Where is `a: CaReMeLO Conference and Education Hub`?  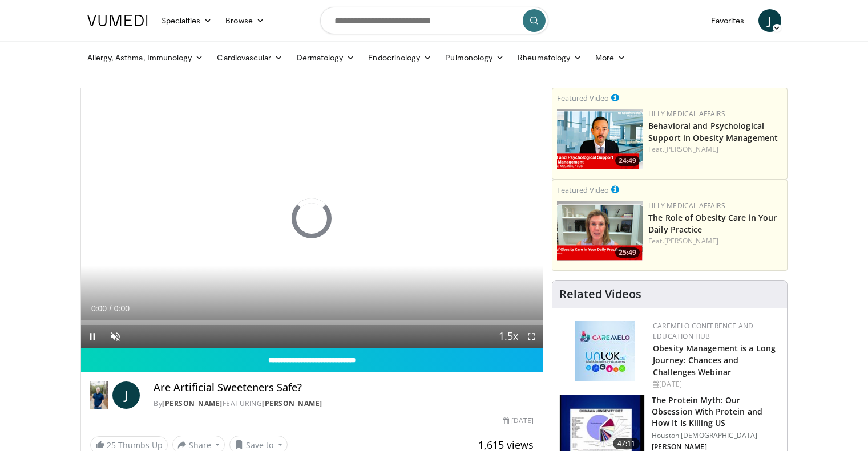
a: CaReMeLO Conference and Education Hub is located at coordinates (703, 331).